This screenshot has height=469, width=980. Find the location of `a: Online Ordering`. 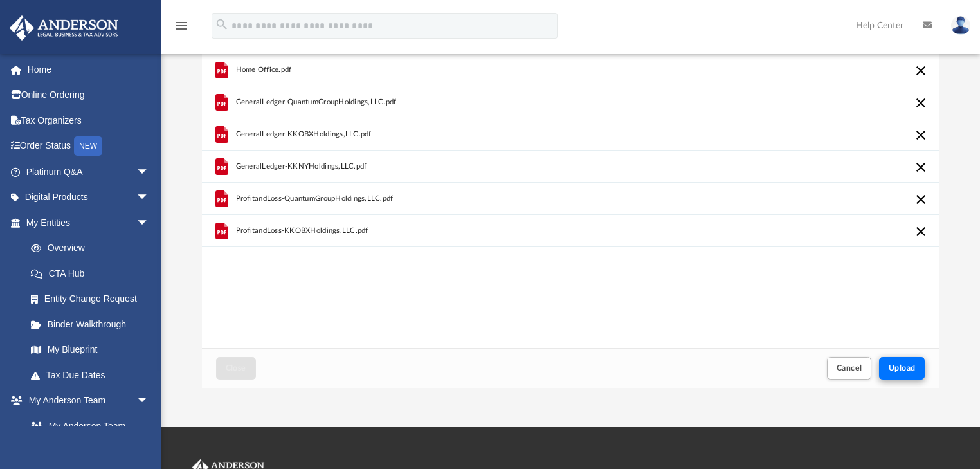

a: Online Ordering is located at coordinates (89, 95).